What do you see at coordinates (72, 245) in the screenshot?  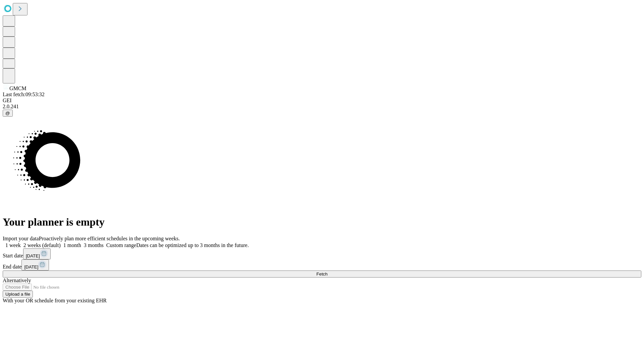 I see `span: 1 month` at bounding box center [72, 245].